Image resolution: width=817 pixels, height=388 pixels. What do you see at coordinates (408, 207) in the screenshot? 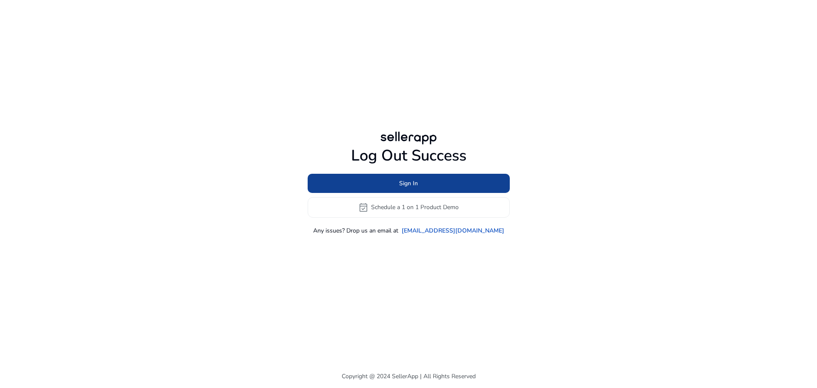
I see `button: event_availableSchedule a 1 on 1 Product Demo` at bounding box center [408, 207].